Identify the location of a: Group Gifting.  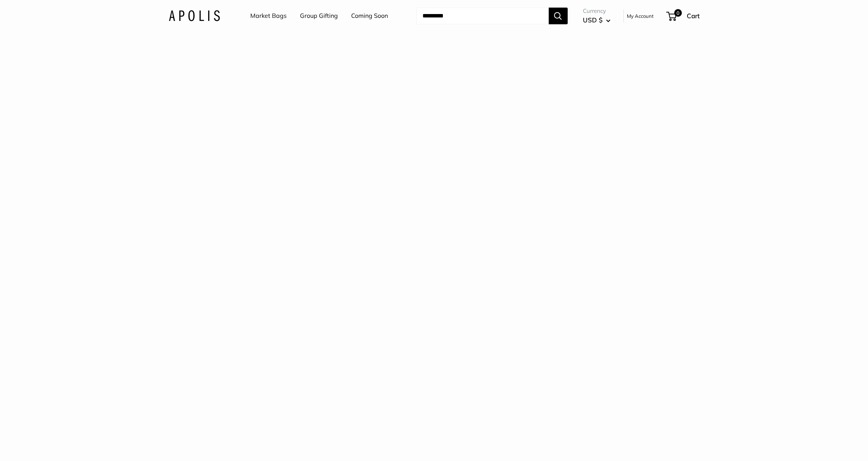
(319, 16).